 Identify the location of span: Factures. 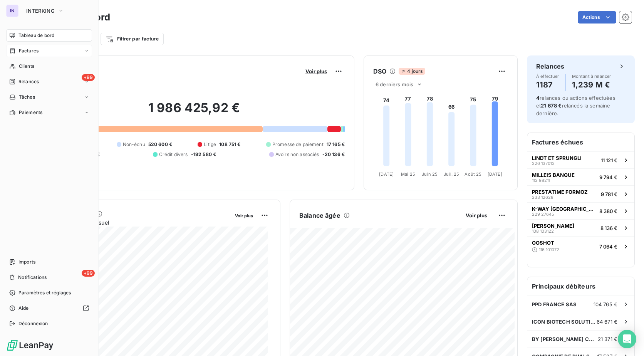
(28, 51).